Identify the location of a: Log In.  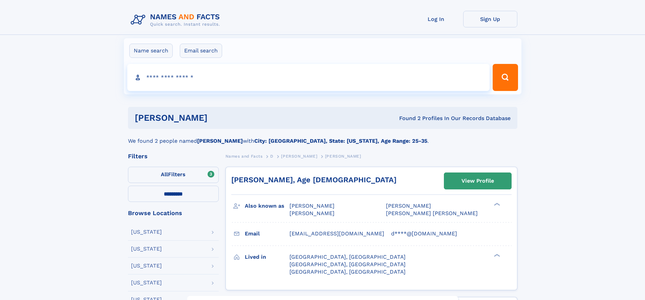
(436, 19).